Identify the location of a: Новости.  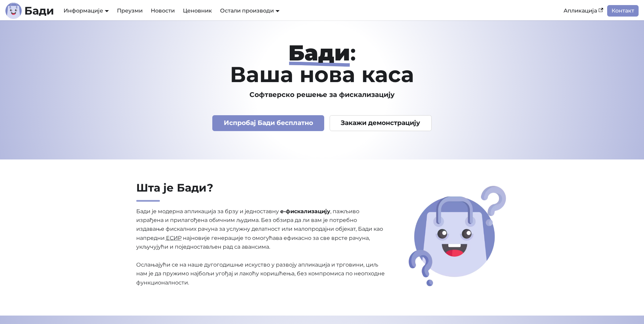
(162, 11).